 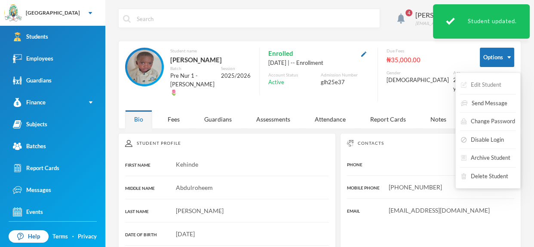 What do you see at coordinates (438, 119) in the screenshot?
I see `div: Notes` at bounding box center [438, 119].